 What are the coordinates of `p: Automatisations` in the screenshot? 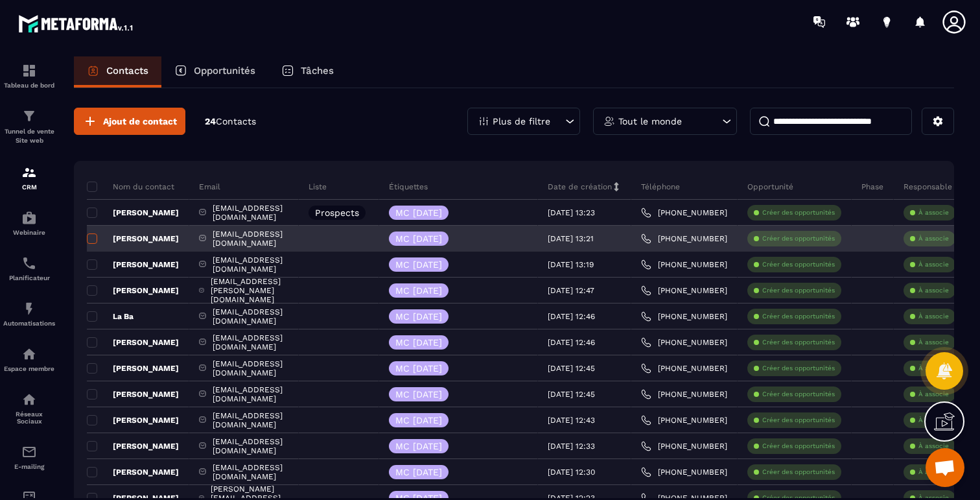 It's located at (29, 323).